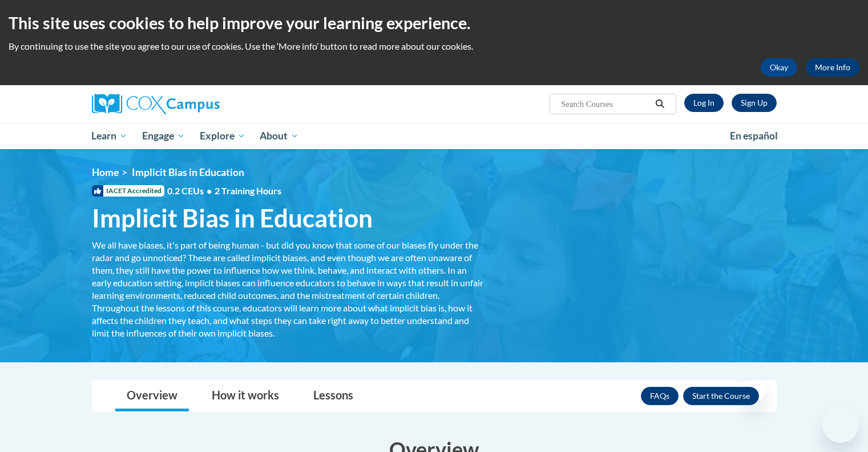  Describe the element at coordinates (434, 136) in the screenshot. I see `div: Main menu` at that location.